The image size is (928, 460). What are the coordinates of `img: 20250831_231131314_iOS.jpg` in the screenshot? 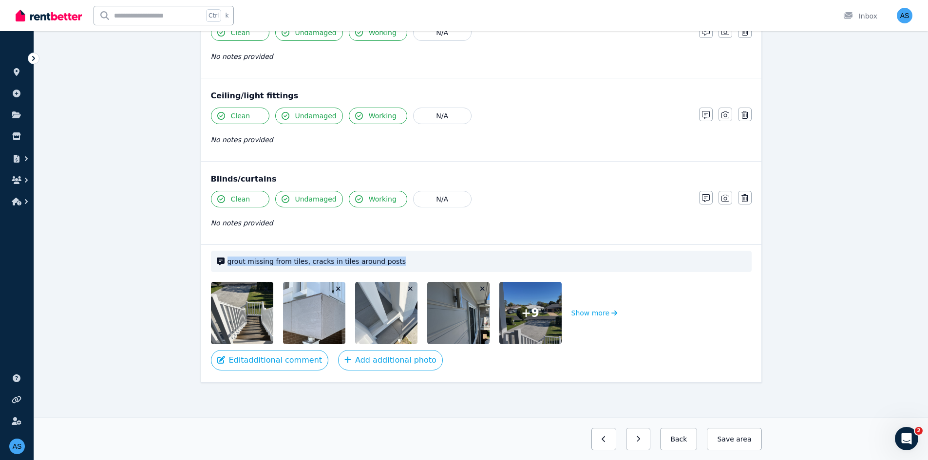 It's located at (397, 313).